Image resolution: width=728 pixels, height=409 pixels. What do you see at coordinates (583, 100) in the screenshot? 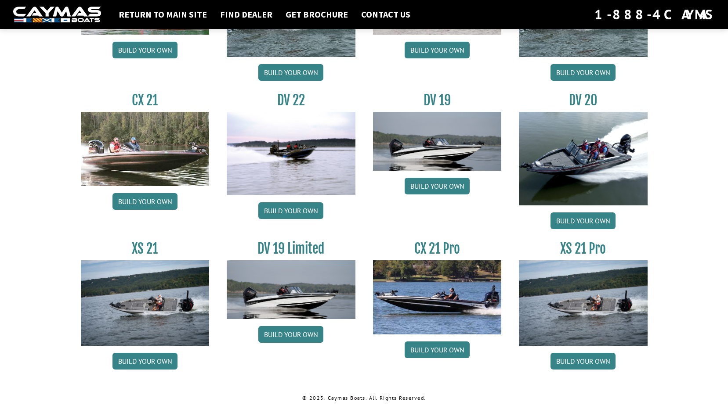
I see `h3: DV 20` at bounding box center [583, 100].